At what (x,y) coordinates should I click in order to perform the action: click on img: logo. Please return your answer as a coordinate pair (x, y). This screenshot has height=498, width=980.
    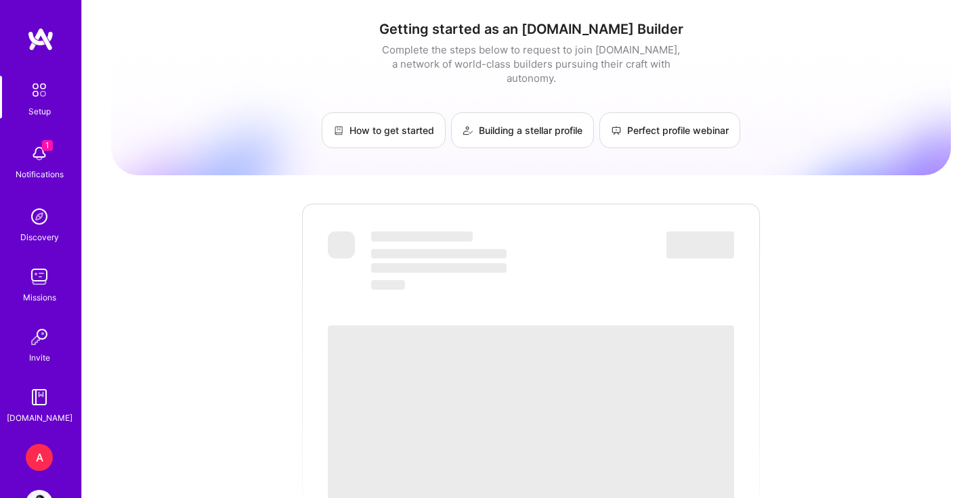
    Looking at the image, I should click on (41, 39).